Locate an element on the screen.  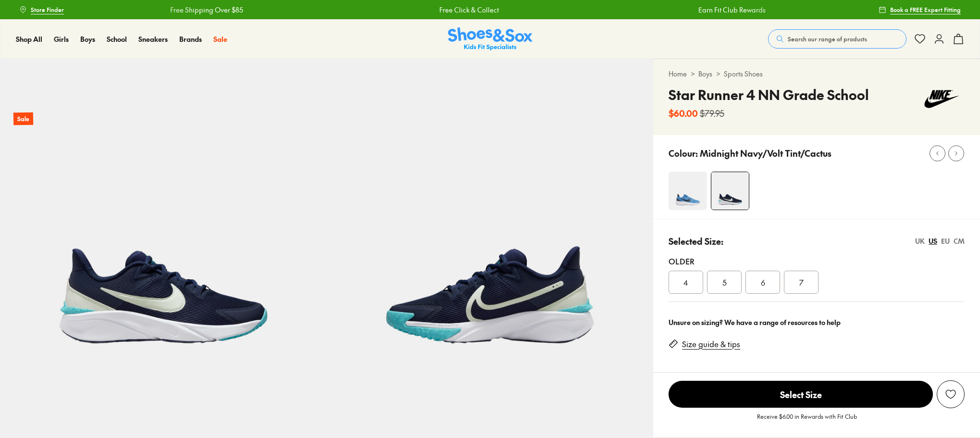
h4: Star Runner 4 NN Grade School is located at coordinates (768, 95).